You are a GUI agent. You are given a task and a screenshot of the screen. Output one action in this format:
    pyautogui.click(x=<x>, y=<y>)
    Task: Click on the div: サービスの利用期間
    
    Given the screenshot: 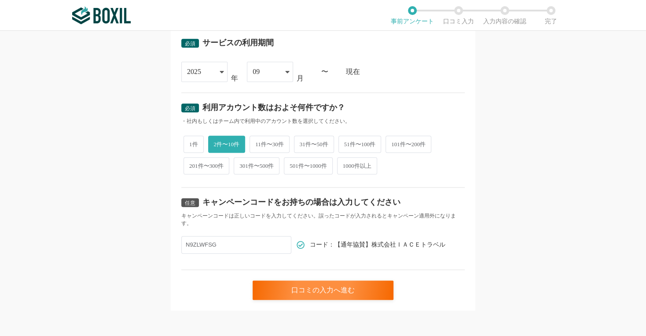 What is the action you would take?
    pyautogui.click(x=238, y=43)
    